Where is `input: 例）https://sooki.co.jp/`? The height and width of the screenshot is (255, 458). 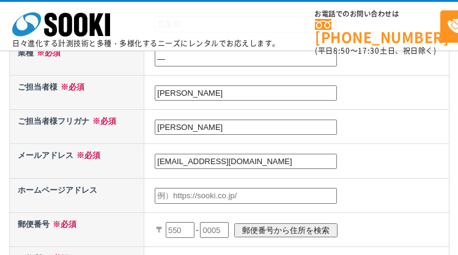 input: 例）https://sooki.co.jp/ is located at coordinates (246, 196).